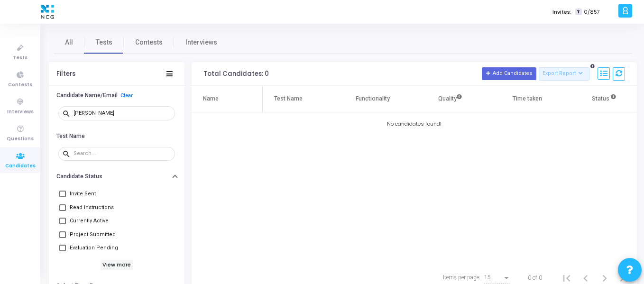 The image size is (644, 284). Describe the element at coordinates (66, 74) in the screenshot. I see `div: Filters` at that location.